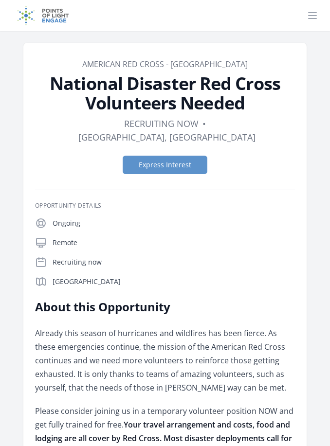 This screenshot has height=446, width=330. What do you see at coordinates (165, 165) in the screenshot?
I see `button: Express Interest` at bounding box center [165, 165].